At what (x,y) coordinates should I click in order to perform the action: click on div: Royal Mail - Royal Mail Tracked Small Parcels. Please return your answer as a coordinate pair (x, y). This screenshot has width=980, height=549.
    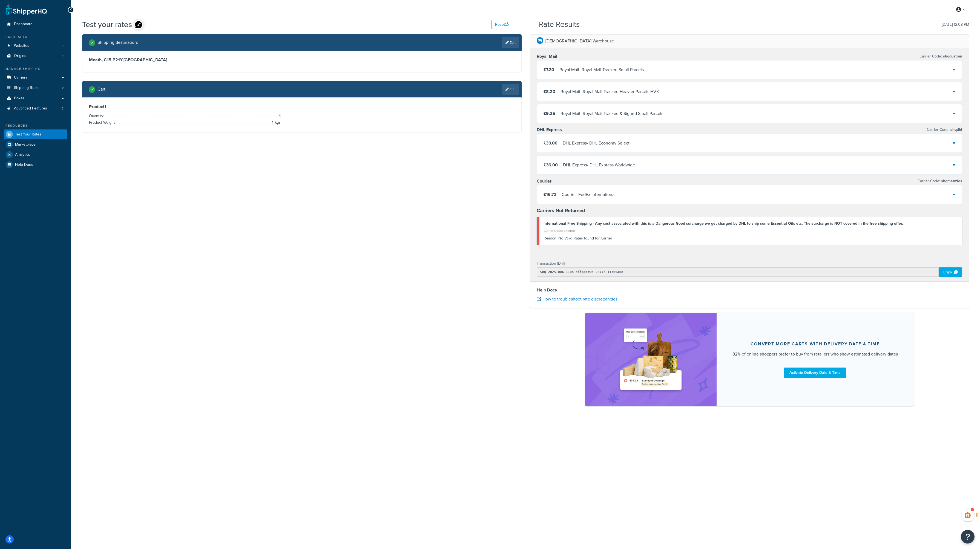
    Looking at the image, I should click on (602, 70).